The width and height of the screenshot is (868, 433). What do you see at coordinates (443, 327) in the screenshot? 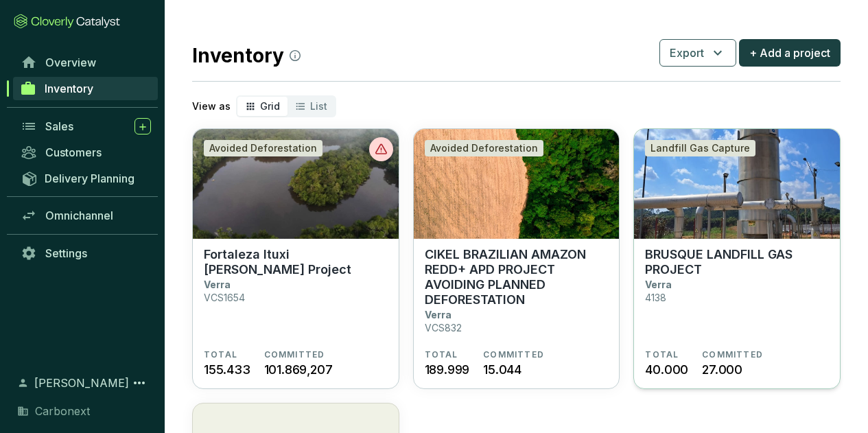
I see `p: VCS832` at bounding box center [443, 327].